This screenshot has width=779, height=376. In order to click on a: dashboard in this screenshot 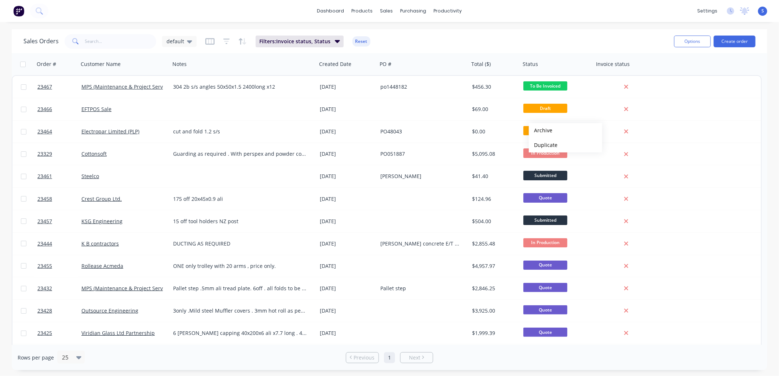, I will do `click(331, 11)`.